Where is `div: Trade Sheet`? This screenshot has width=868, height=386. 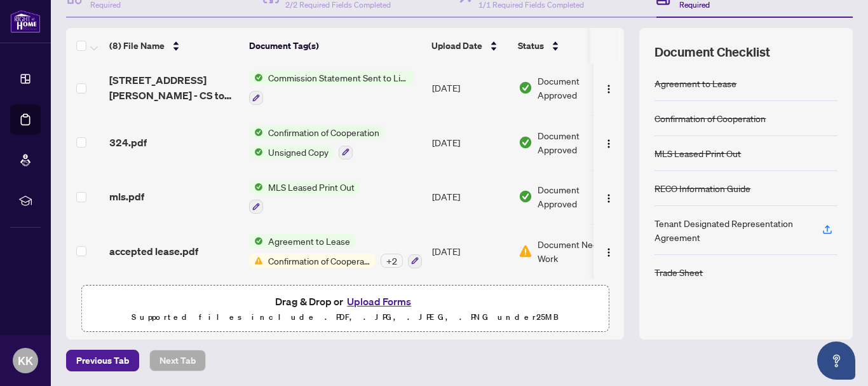 div: Trade Sheet is located at coordinates (678, 273).